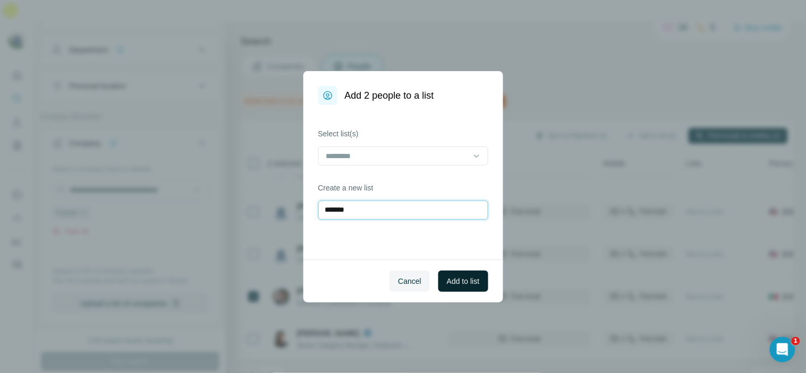  What do you see at coordinates (389, 96) in the screenshot?
I see `h1: Add 2 people to a list` at bounding box center [389, 96].